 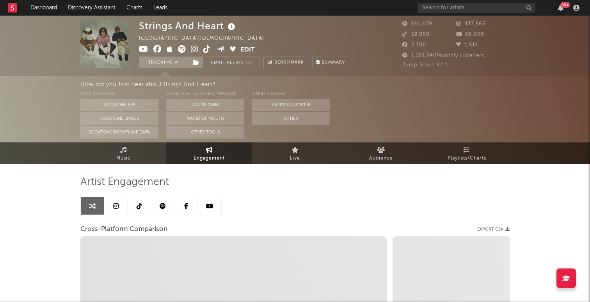 I want to click on button: On My Own, so click(x=205, y=105).